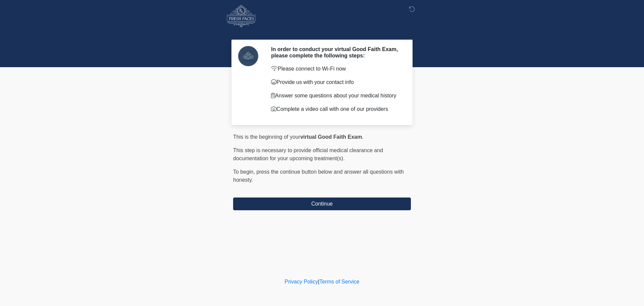 The width and height of the screenshot is (644, 306). Describe the element at coordinates (336, 109) in the screenshot. I see `p: Complete a video call with one of our providers` at that location.